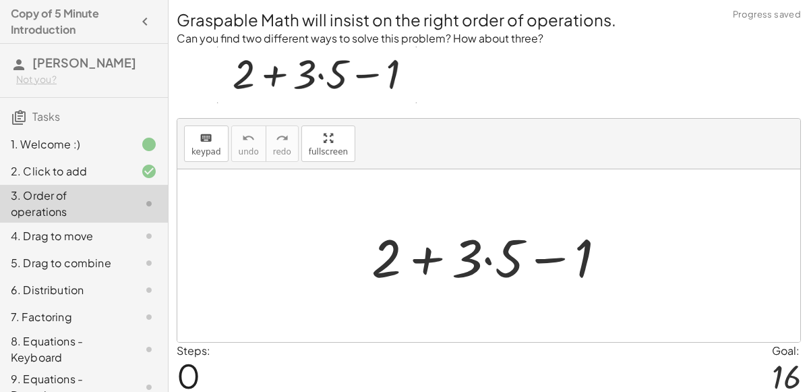  Describe the element at coordinates (71, 22) in the screenshot. I see `h4: Copy of 5 Minute Introduction` at that location.